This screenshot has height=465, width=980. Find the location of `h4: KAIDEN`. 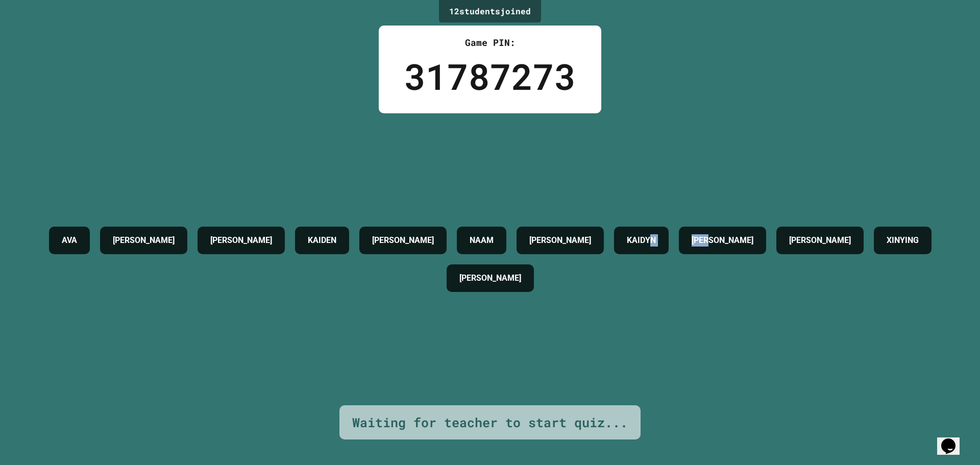

h4: KAIDEN is located at coordinates (322, 240).